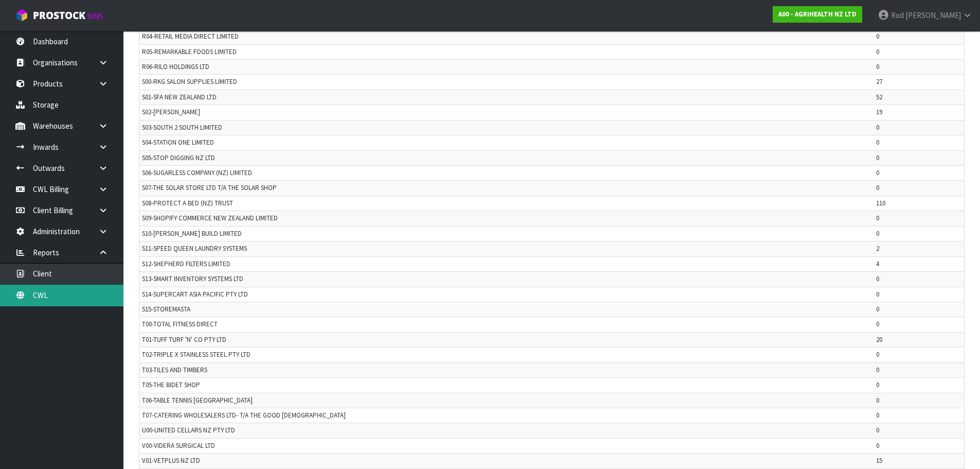 Image resolution: width=980 pixels, height=469 pixels. What do you see at coordinates (507, 385) in the screenshot?
I see `td: T05-THE BIDET SHOP` at bounding box center [507, 385].